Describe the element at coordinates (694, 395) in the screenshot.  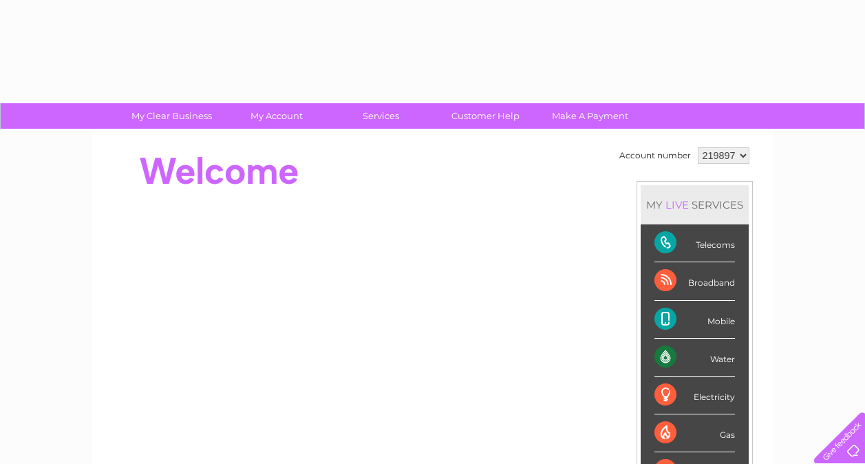
I see `div: Electricity` at that location.